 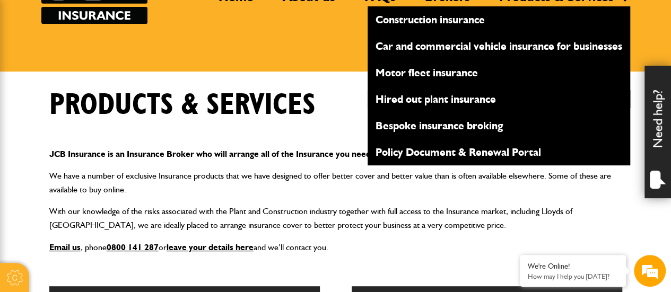 What do you see at coordinates (65, 247) in the screenshot?
I see `a: Email us` at bounding box center [65, 247].